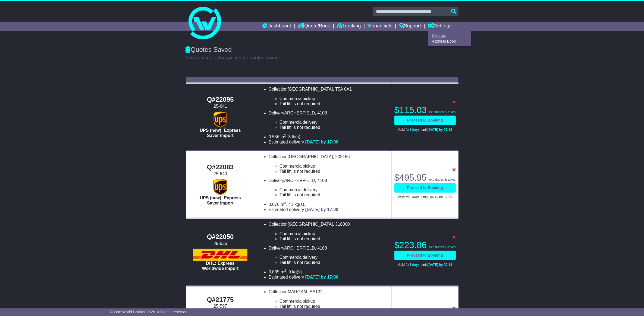 The height and width of the screenshot is (316, 644). I want to click on div: 25-640, so click(221, 174).